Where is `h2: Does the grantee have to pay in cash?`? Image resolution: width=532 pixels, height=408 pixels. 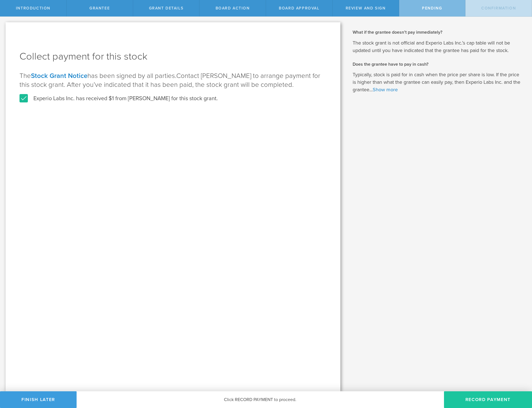
h2: Does the grantee have to pay in cash? is located at coordinates (438, 65).